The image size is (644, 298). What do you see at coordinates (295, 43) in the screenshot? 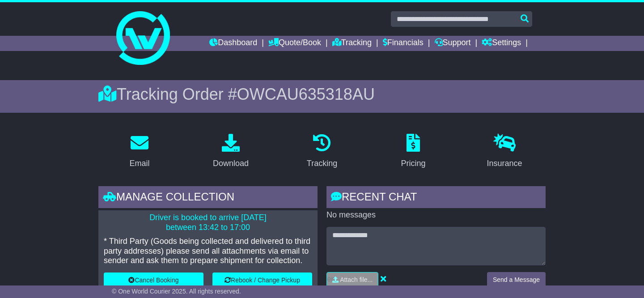
I see `a: Quote/Book` at bounding box center [295, 43].